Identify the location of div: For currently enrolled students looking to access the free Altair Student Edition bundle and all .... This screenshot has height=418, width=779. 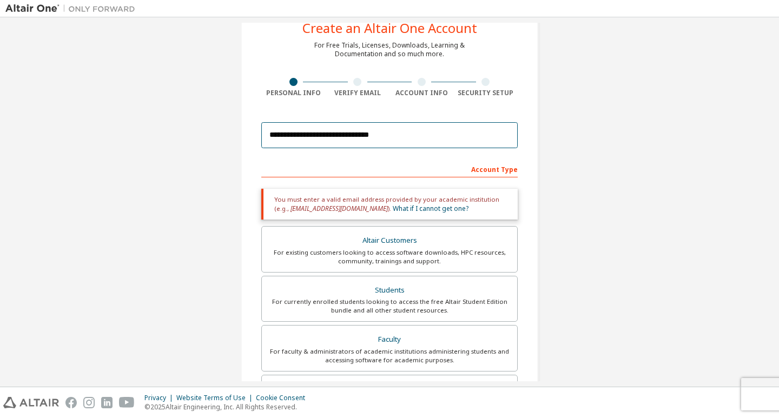
(390, 306).